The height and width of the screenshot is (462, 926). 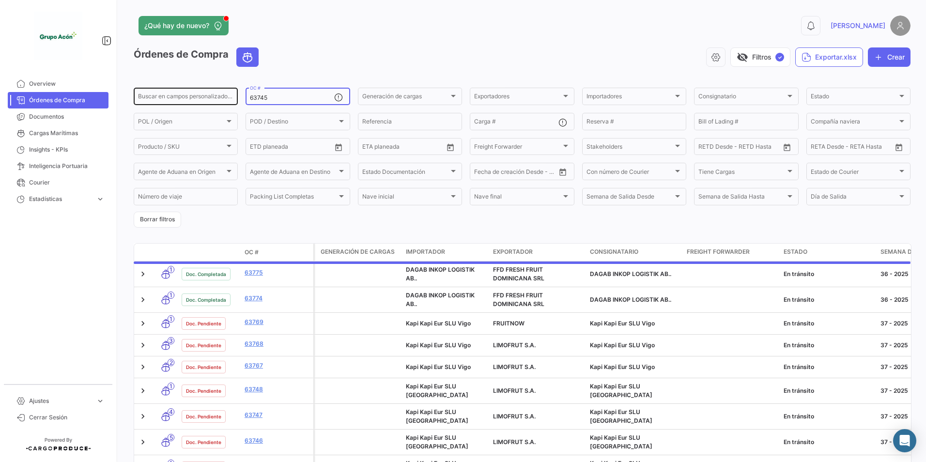 I want to click on span: Producto / SKU, so click(x=181, y=148).